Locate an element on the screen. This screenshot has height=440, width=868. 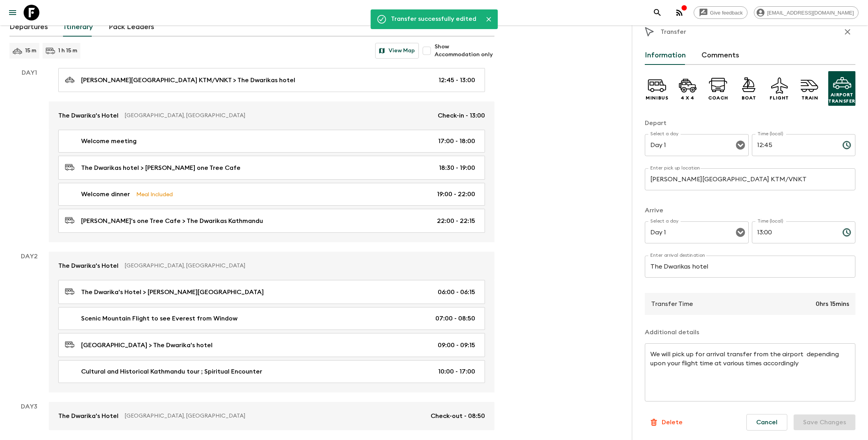
button: Choose time, selected time is 12:45 PM is located at coordinates (846, 145).